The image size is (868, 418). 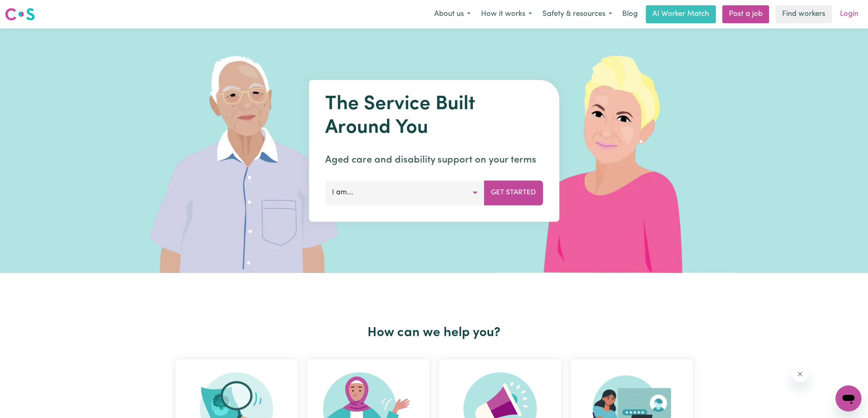 I want to click on h1: The Service Built Around You, so click(x=434, y=116).